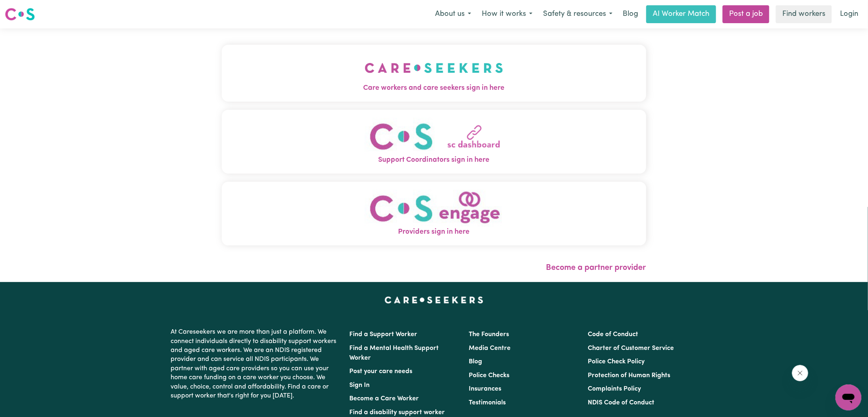 The width and height of the screenshot is (868, 417). What do you see at coordinates (434, 160) in the screenshot?
I see `span: Support Coordinators sign in here` at bounding box center [434, 160].